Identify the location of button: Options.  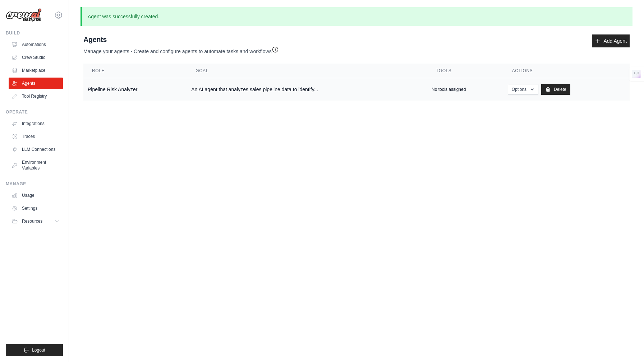
(523, 89).